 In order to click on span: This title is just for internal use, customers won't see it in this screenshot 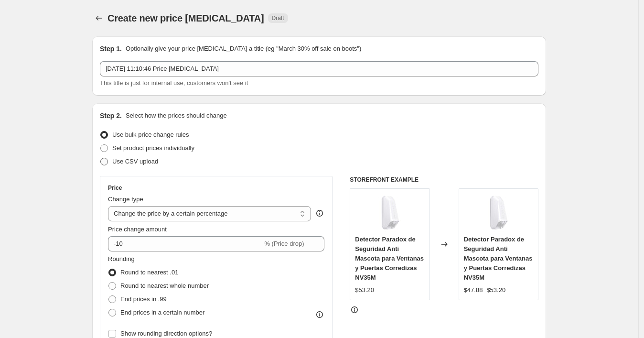, I will do `click(174, 83)`.